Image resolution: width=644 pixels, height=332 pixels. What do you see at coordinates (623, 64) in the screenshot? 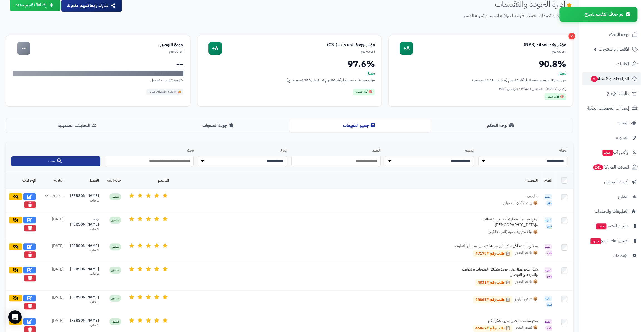
I see `span: الطلبات` at bounding box center [623, 64].